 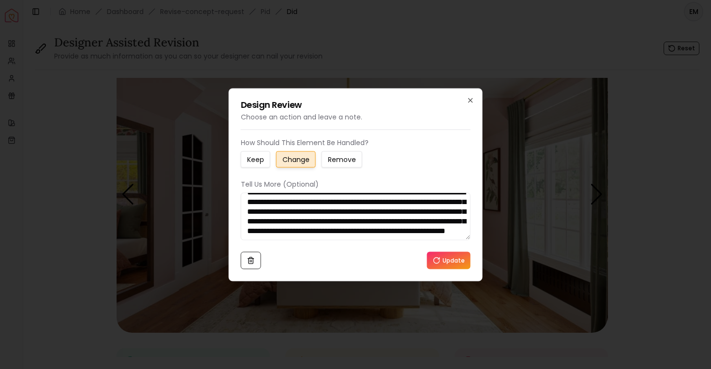 I want to click on small: Change, so click(x=296, y=159).